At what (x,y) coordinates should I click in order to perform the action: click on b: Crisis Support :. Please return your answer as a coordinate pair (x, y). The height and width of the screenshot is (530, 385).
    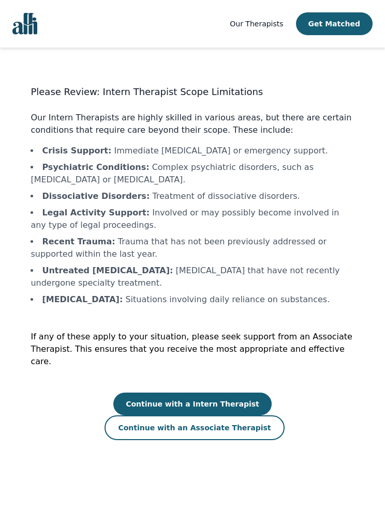
    Looking at the image, I should click on (77, 150).